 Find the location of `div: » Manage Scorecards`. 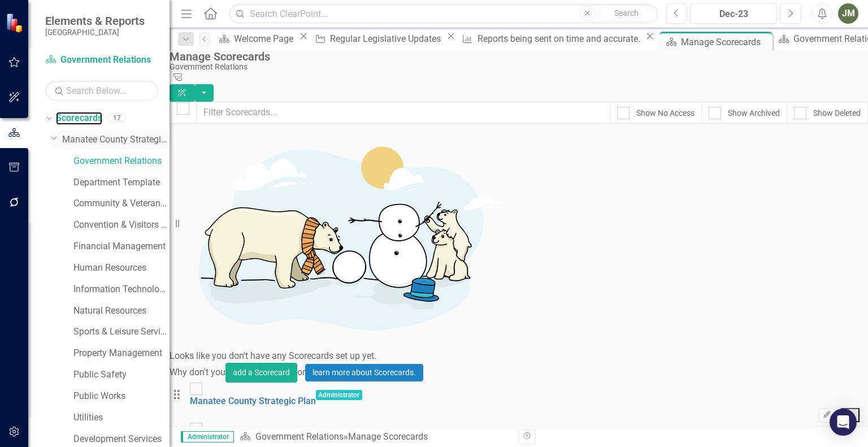

div: » Manage Scorecards is located at coordinates (375, 437).